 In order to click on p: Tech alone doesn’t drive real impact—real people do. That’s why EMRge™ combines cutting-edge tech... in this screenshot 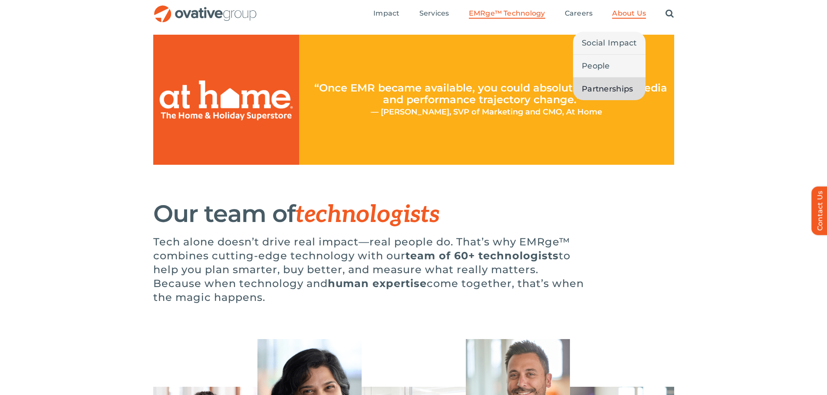, I will do `click(370, 270)`.